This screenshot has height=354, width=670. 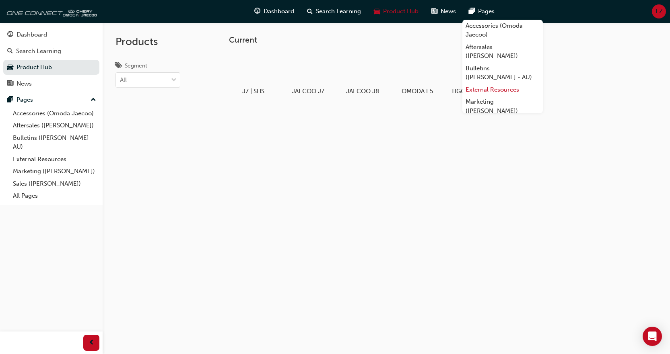 What do you see at coordinates (253, 91) in the screenshot?
I see `h5: J7 | SHS` at bounding box center [253, 91].